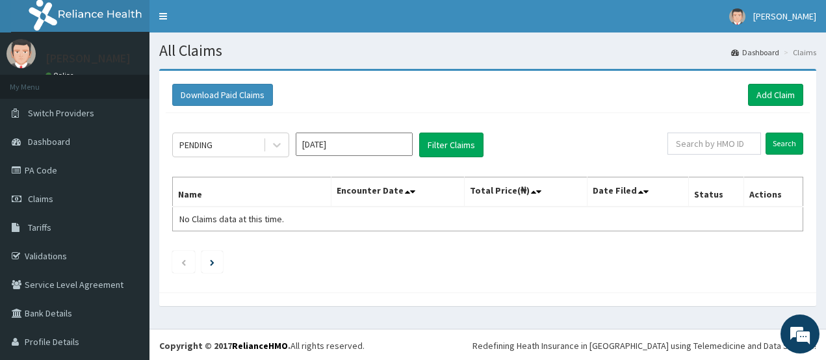  Describe the element at coordinates (61, 113) in the screenshot. I see `span: Switch Providers` at that location.